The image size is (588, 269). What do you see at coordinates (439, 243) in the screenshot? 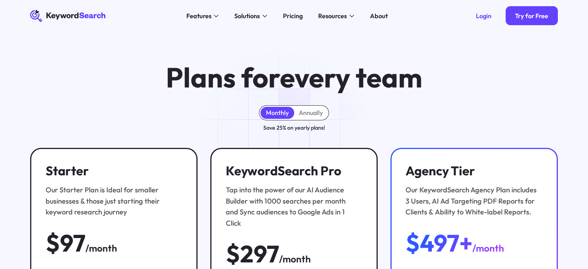
I see `div: $497+` at bounding box center [439, 243].